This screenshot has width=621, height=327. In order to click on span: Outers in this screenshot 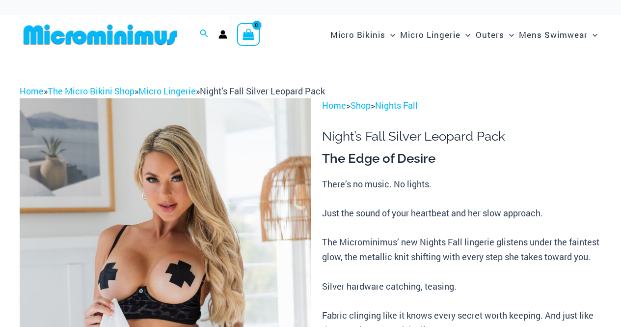, I will do `click(490, 34)`.